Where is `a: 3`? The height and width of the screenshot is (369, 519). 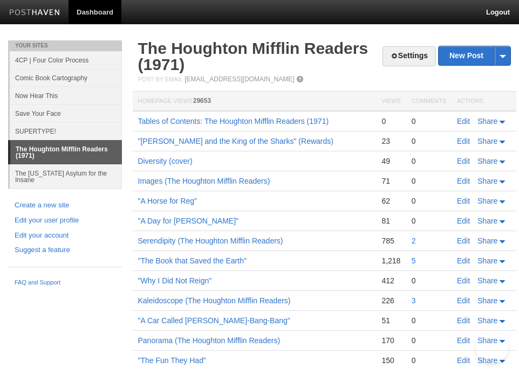 a: 3 is located at coordinates (414, 301).